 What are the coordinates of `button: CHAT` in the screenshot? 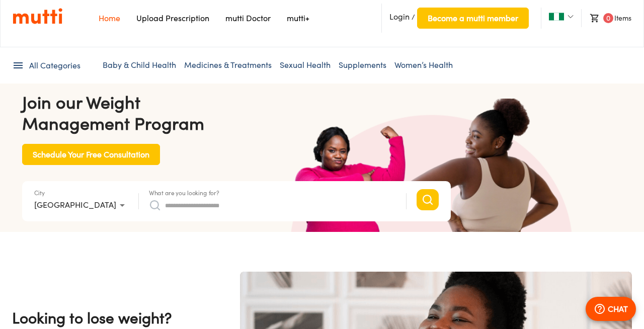 It's located at (611, 309).